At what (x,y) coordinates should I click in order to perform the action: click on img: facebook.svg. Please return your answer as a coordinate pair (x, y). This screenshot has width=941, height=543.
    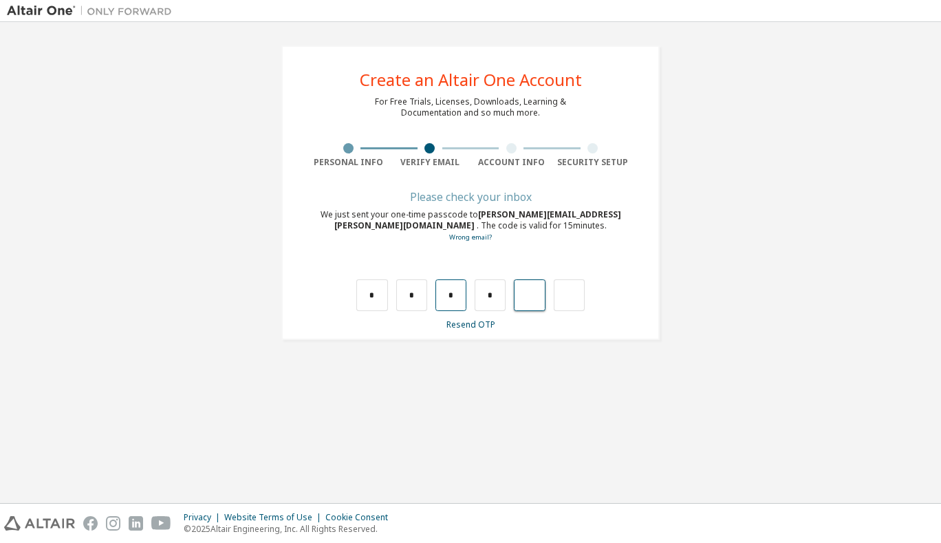
    Looking at the image, I should click on (90, 523).